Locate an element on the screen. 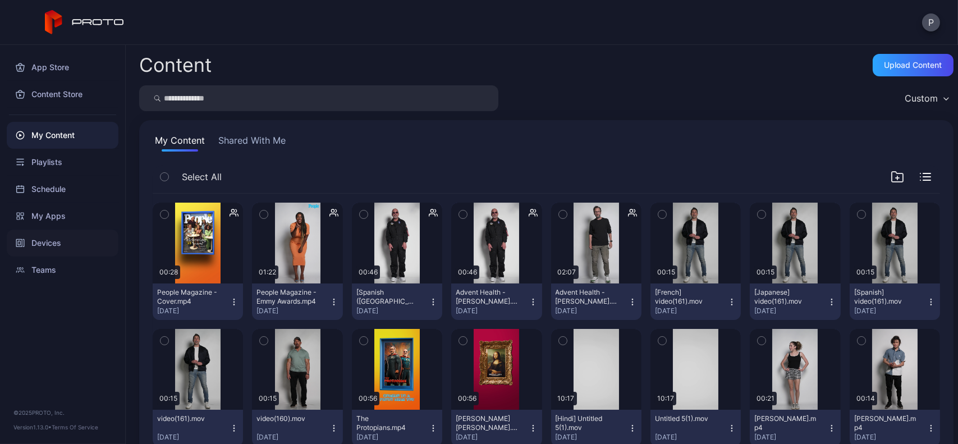 The image size is (958, 444). div: Advent Health - Howie Mandel.mp4 is located at coordinates (487, 297).